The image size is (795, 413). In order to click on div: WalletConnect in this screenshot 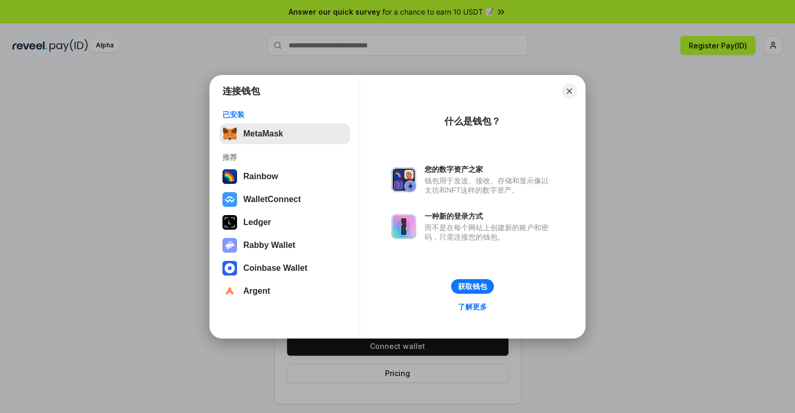, I will do `click(272, 200)`.